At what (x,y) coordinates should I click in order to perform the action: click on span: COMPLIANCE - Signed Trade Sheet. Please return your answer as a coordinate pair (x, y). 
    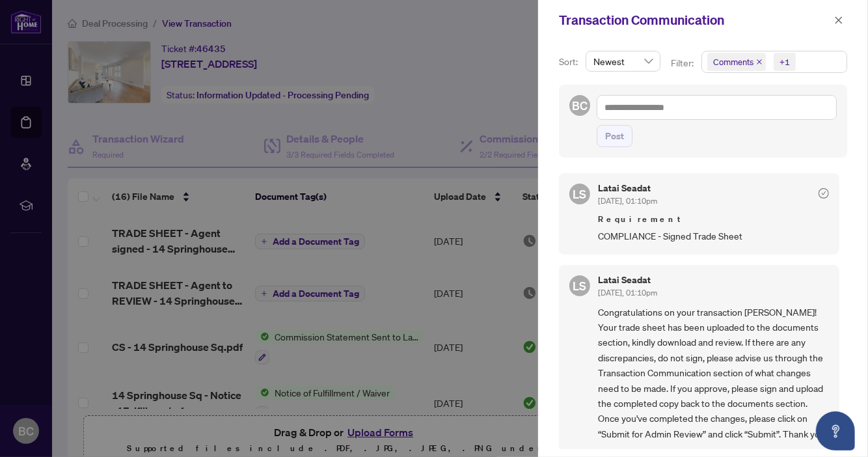
    Looking at the image, I should click on (713, 236).